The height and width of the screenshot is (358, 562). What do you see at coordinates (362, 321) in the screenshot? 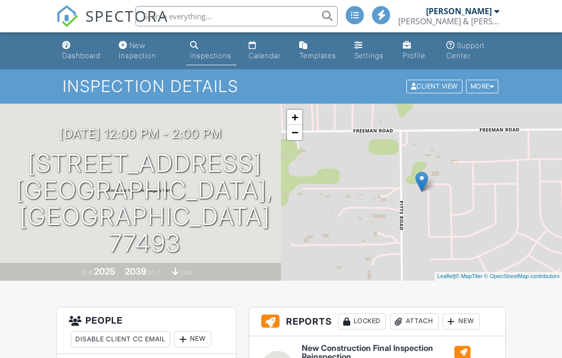
I see `div: Locked` at bounding box center [362, 321].